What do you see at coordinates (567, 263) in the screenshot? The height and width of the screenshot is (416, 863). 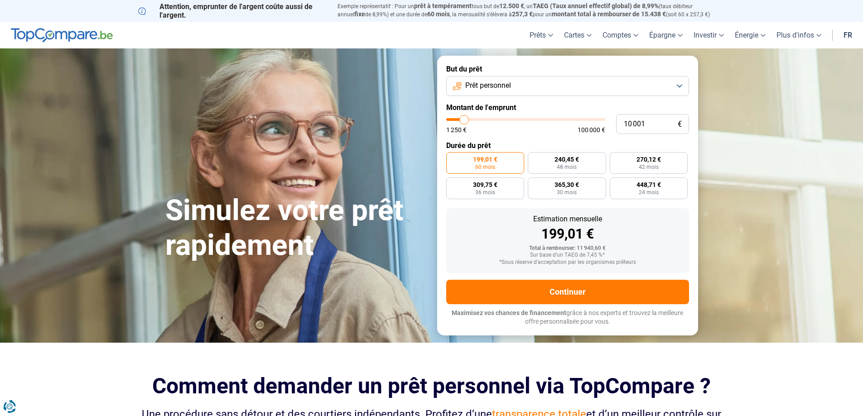 I see `div: *Sous réserve d'acceptation par les organismes prêteurs` at bounding box center [567, 263].